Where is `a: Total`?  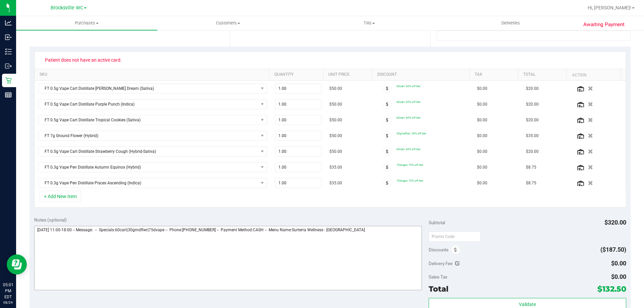 a: Total is located at coordinates (544, 75).